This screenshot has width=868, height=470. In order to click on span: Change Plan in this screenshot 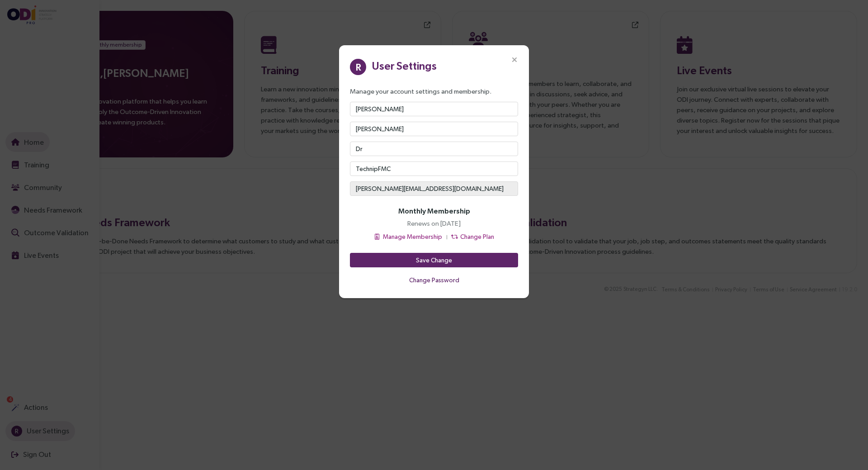, I will do `click(477, 237)`.